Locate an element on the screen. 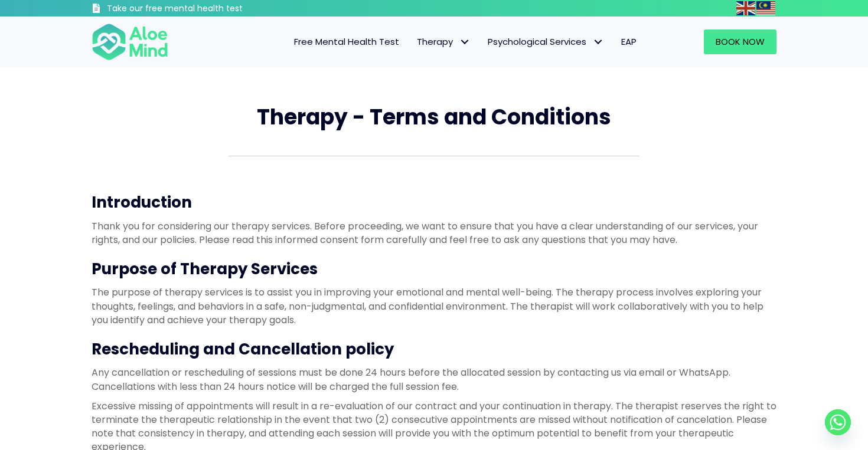 The height and width of the screenshot is (450, 868). a: EAP is located at coordinates (629, 42).